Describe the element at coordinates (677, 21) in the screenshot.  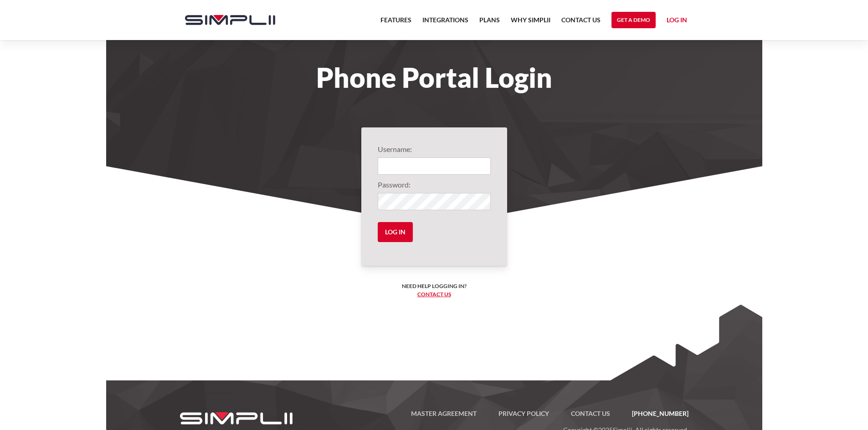
I see `a: Log in` at that location.